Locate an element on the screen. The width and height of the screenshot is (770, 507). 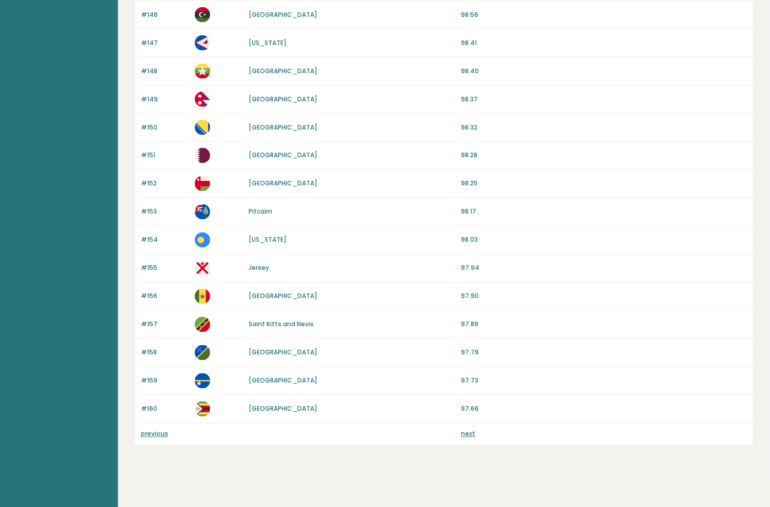
p: #157 is located at coordinates (165, 325).